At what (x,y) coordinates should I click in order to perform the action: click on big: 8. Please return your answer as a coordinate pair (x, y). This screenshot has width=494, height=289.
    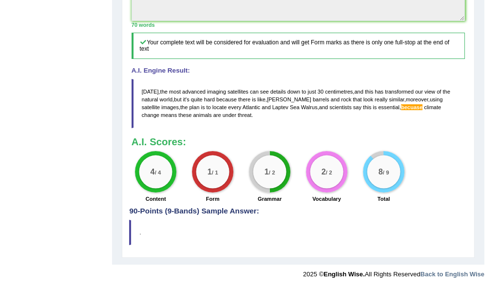
    Looking at the image, I should click on (380, 172).